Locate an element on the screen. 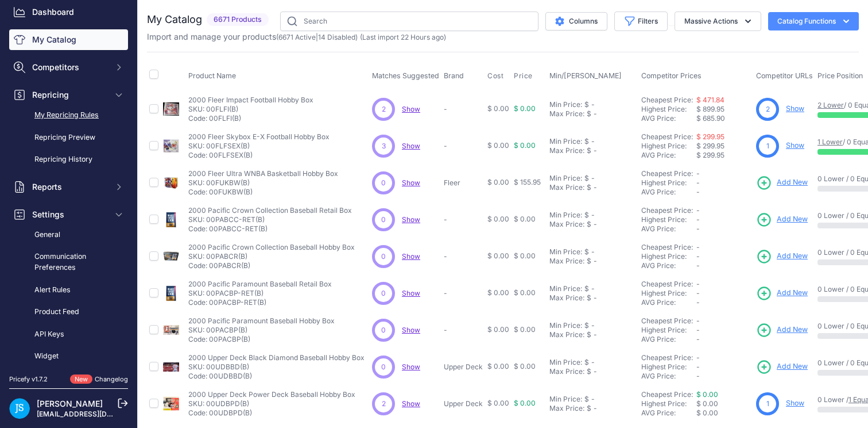  input: Search is located at coordinates (409, 21).